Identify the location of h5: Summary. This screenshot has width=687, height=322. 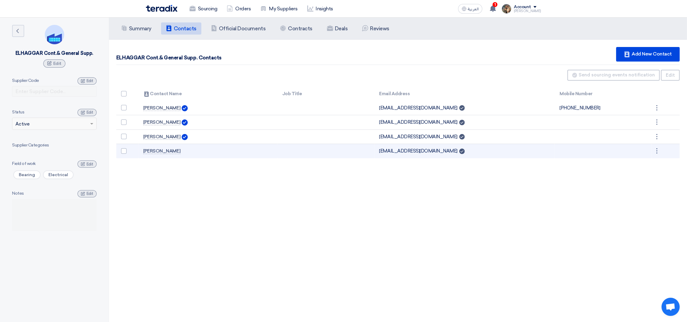
(140, 28).